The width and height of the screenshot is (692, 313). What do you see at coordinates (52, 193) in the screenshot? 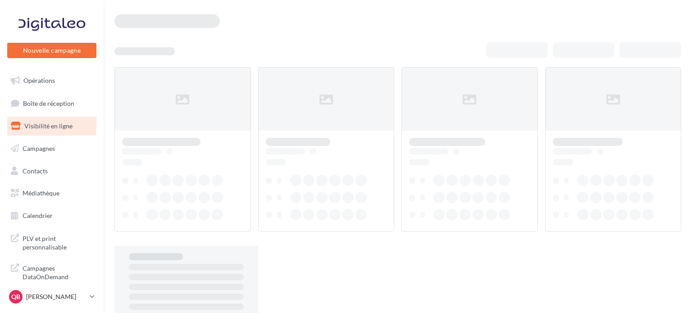
I see `a: Médiathèque` at bounding box center [52, 193].